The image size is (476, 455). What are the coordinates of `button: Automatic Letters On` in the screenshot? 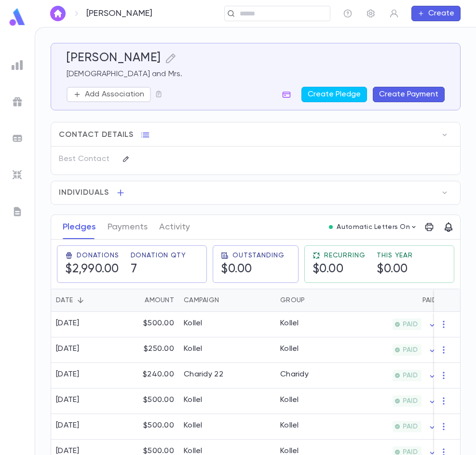 It's located at (373, 227).